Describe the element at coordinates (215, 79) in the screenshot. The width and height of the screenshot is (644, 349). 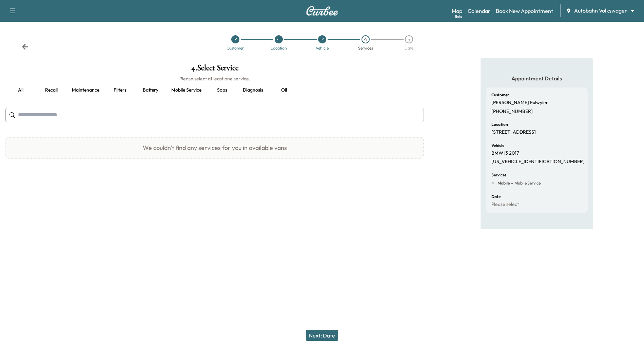
I see `h6: Please select at least one service.` at that location.